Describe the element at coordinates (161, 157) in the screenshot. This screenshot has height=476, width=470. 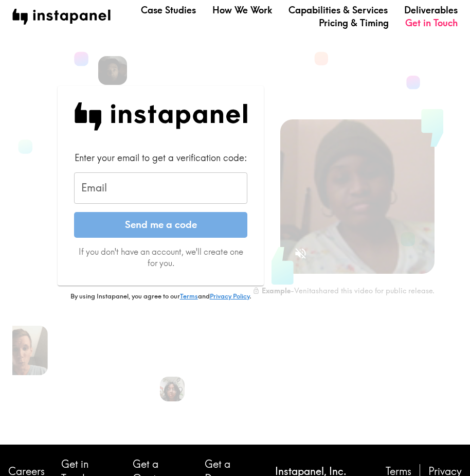
I see `div: Enter your email to get a verification code:` at that location.